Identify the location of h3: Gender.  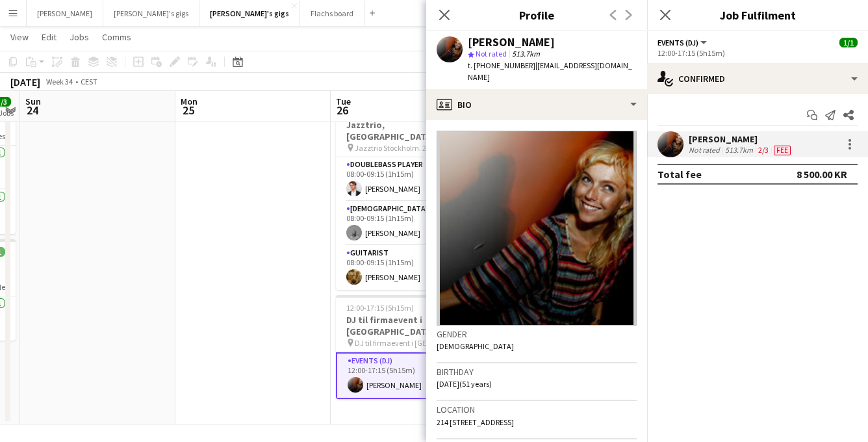
(537, 334).